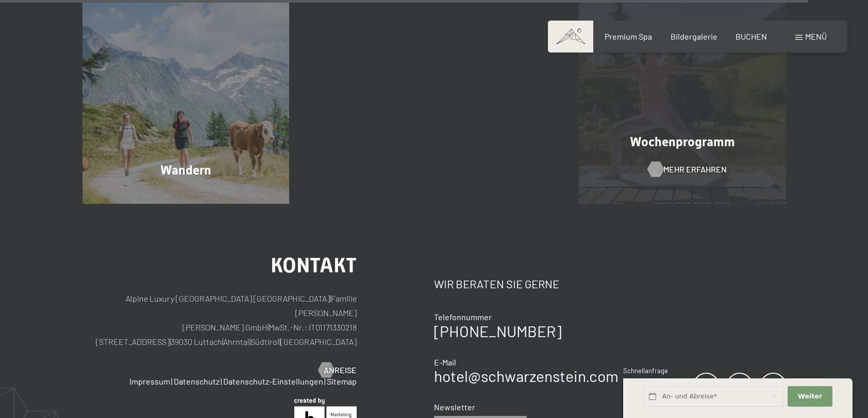 The width and height of the screenshot is (868, 418). Describe the element at coordinates (628, 36) in the screenshot. I see `a: Premium Spa` at that location.